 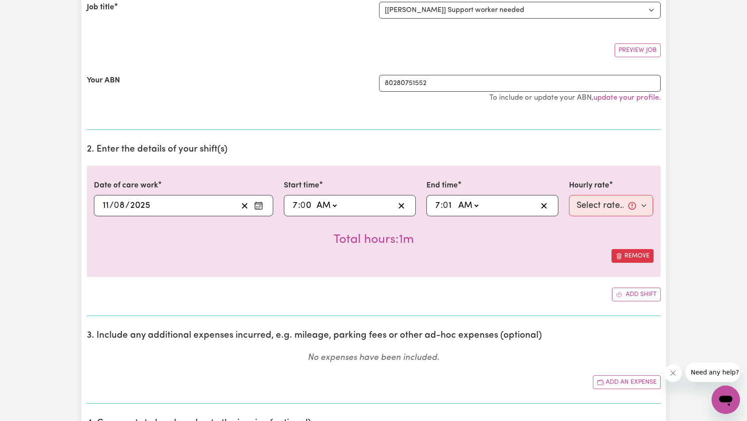 What do you see at coordinates (589, 185) in the screenshot?
I see `label: Hourly rate` at bounding box center [589, 185].